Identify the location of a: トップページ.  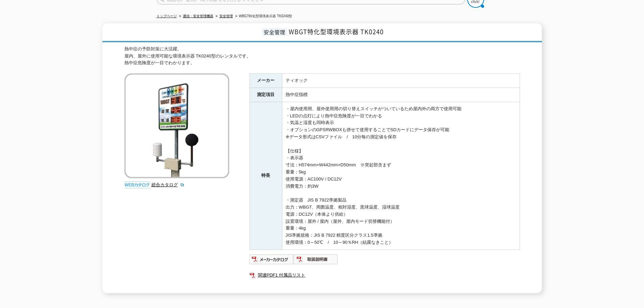
(167, 16).